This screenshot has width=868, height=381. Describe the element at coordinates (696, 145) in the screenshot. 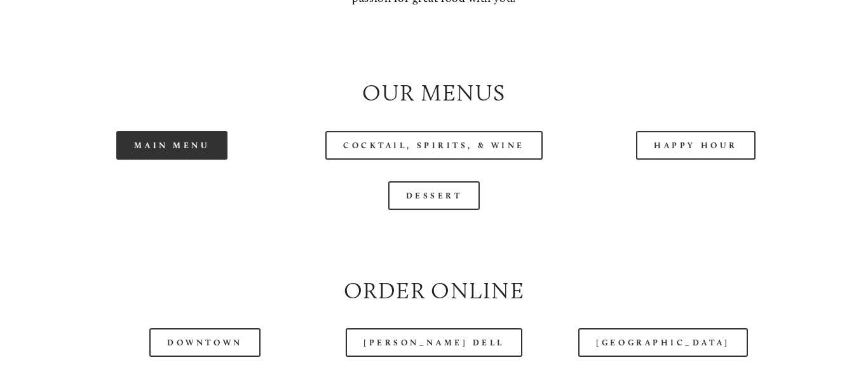

I see `a: Happy Hour` at that location.